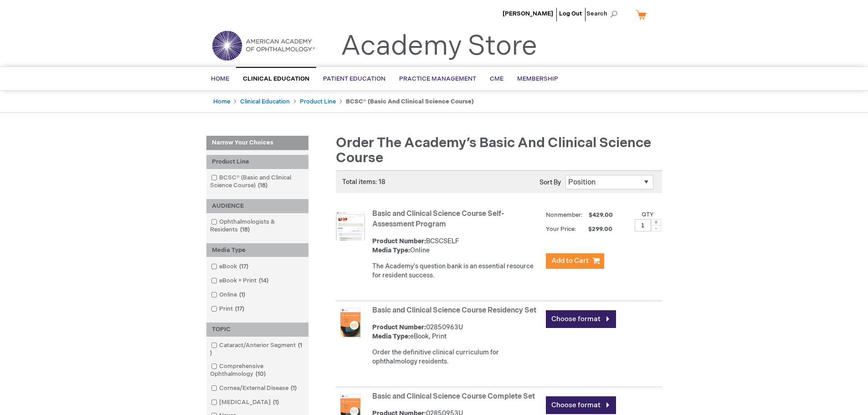  What do you see at coordinates (538, 79) in the screenshot?
I see `span: Membership` at bounding box center [538, 79].